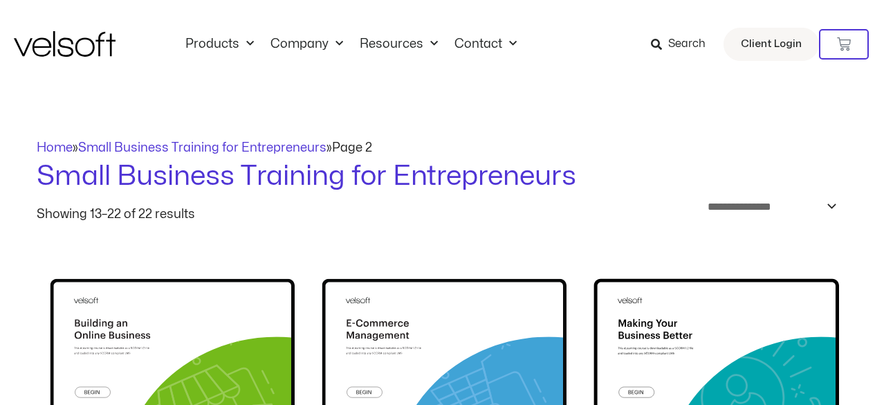  I want to click on a: ProductsMenu Toggle, so click(219, 44).